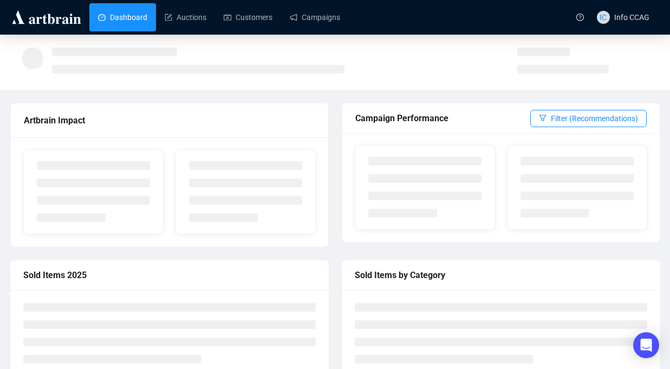 The width and height of the screenshot is (670, 369). Describe the element at coordinates (47, 17) in the screenshot. I see `img: logo` at that location.